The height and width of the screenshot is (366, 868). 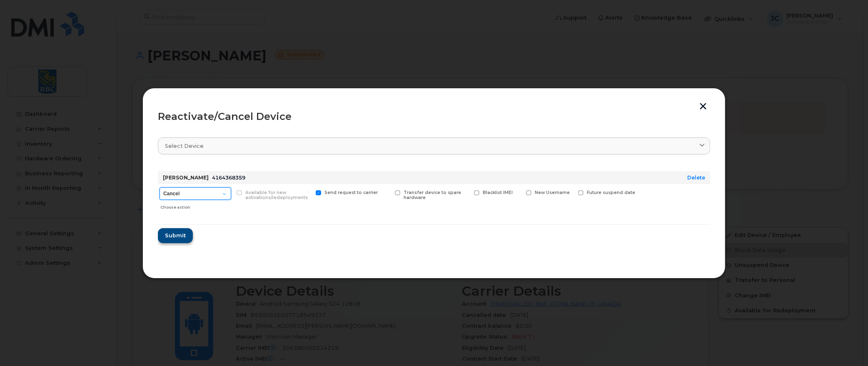 What do you see at coordinates (387, 192) in the screenshot?
I see `input: Transfer device to spare hardware` at bounding box center [387, 192].